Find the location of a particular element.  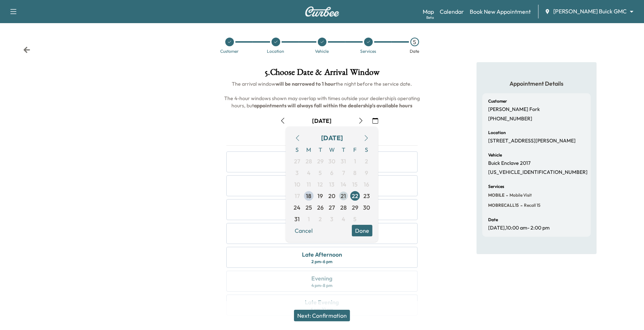

h6: Vehicle is located at coordinates (495, 155).